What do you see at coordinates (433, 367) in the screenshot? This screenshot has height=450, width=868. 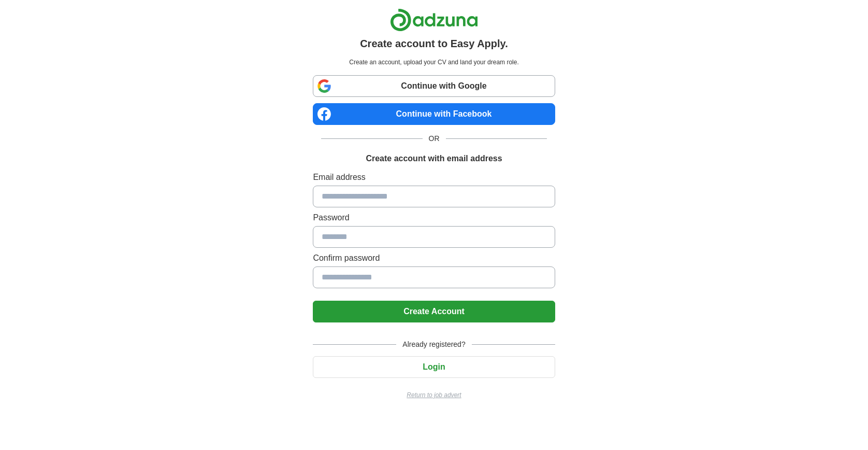 I see `a: Login` at bounding box center [433, 367].